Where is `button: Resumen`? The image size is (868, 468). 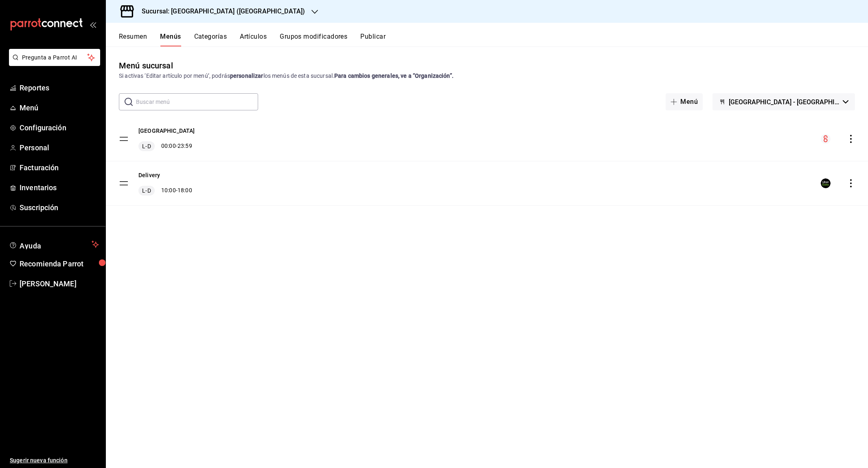 button: Resumen is located at coordinates (133, 39).